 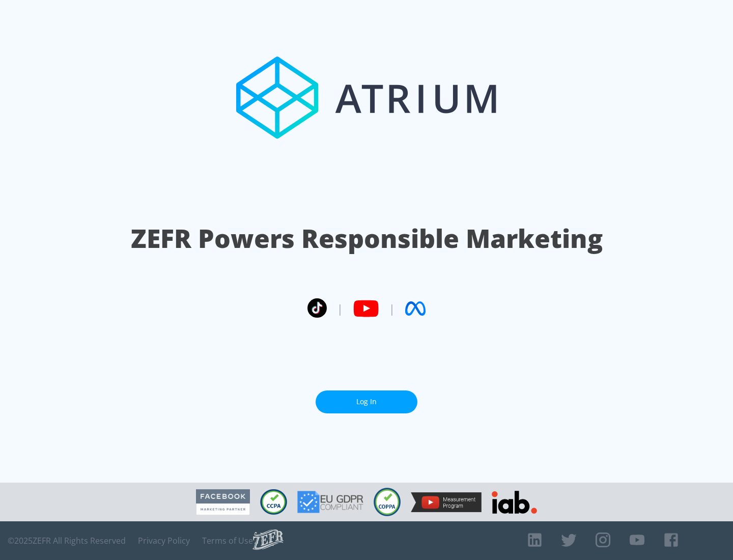 What do you see at coordinates (387, 502) in the screenshot?
I see `img: COPPA Compliant` at bounding box center [387, 502].